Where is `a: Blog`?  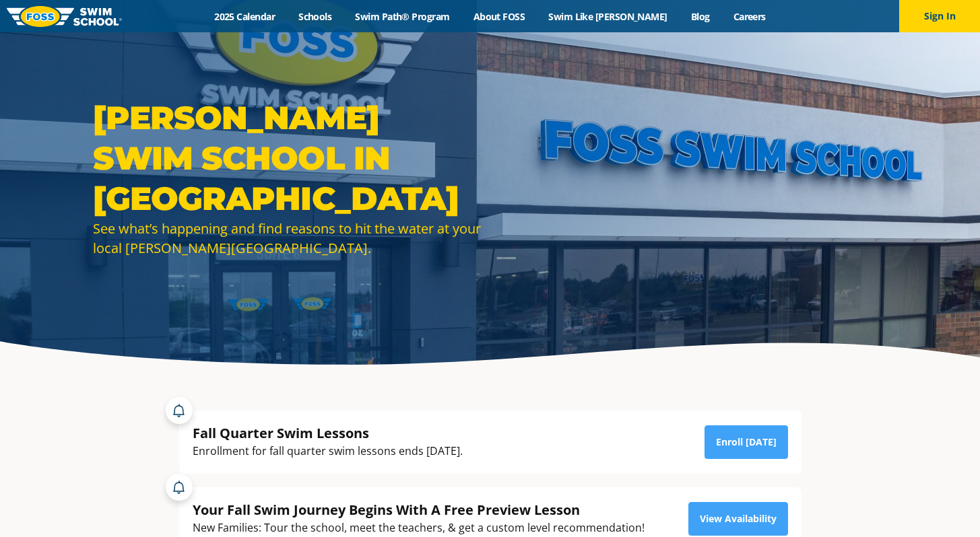 a: Blog is located at coordinates (700, 16).